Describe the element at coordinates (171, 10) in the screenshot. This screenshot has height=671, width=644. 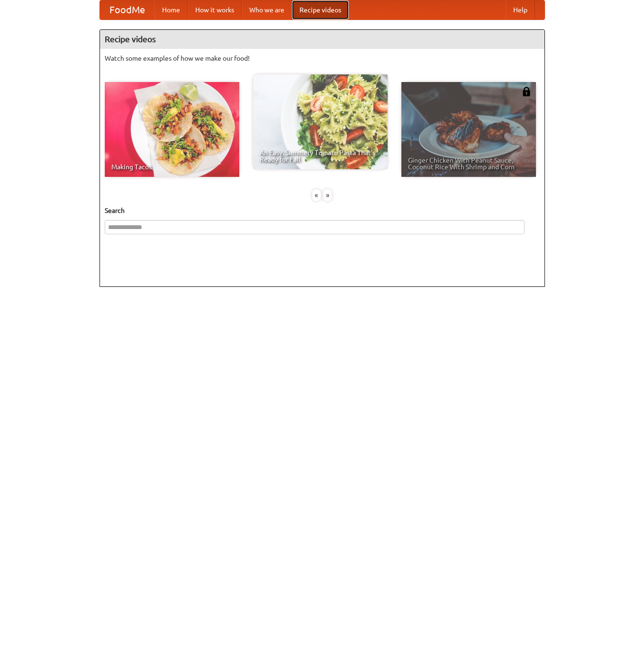
I see `a: Home` at that location.